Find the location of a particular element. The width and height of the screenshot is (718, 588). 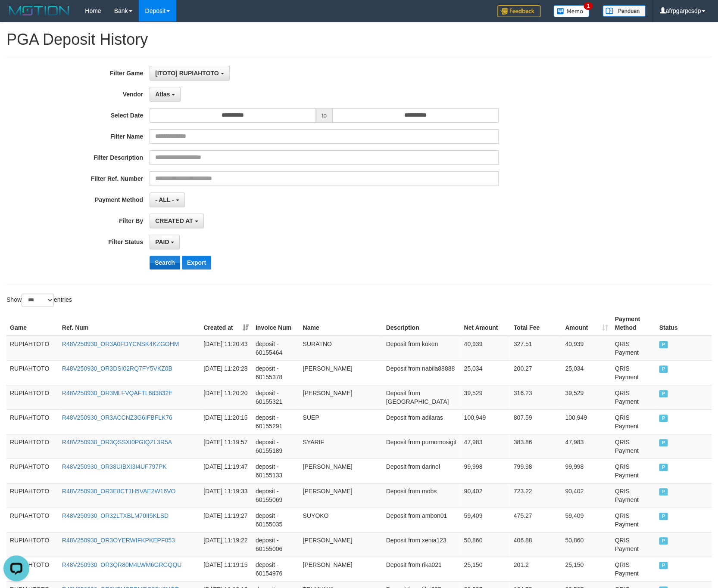

button: Atlas is located at coordinates (165, 94).